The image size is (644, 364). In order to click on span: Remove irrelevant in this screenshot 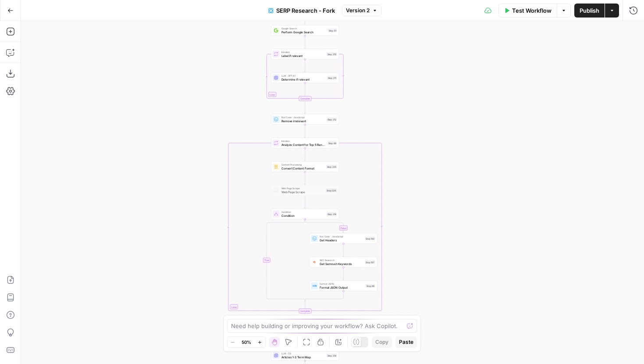, I will do `click(303, 121)`.